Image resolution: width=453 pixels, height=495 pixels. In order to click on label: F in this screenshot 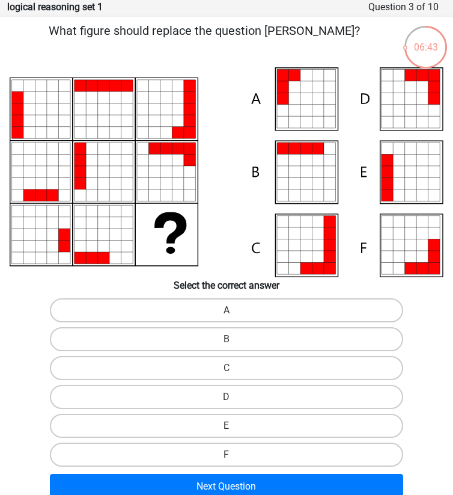, I will do `click(227, 454)`.